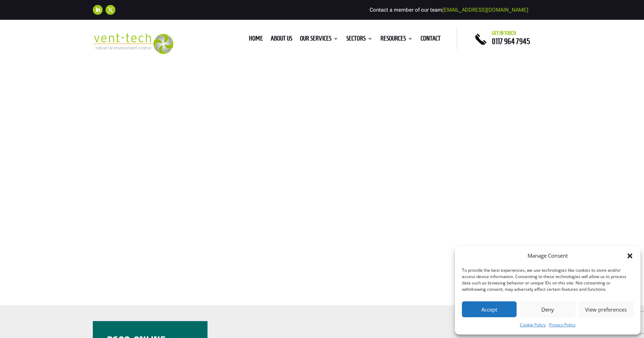 The height and width of the screenshot is (338, 644). I want to click on div: Manage Consent, so click(548, 256).